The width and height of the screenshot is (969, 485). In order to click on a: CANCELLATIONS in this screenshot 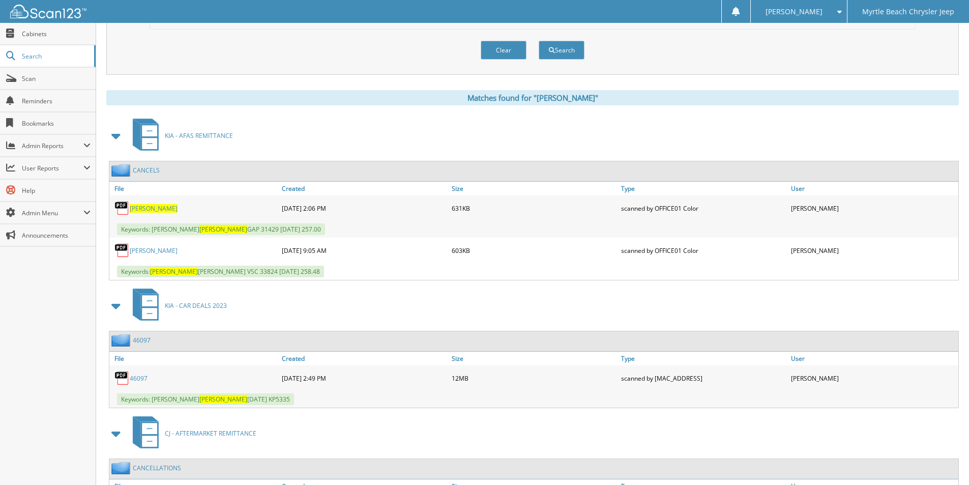, I will do `click(157, 468)`.